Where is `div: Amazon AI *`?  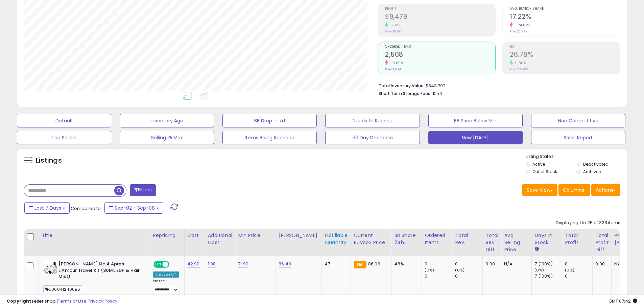 div: Amazon AI * is located at coordinates (166, 275).